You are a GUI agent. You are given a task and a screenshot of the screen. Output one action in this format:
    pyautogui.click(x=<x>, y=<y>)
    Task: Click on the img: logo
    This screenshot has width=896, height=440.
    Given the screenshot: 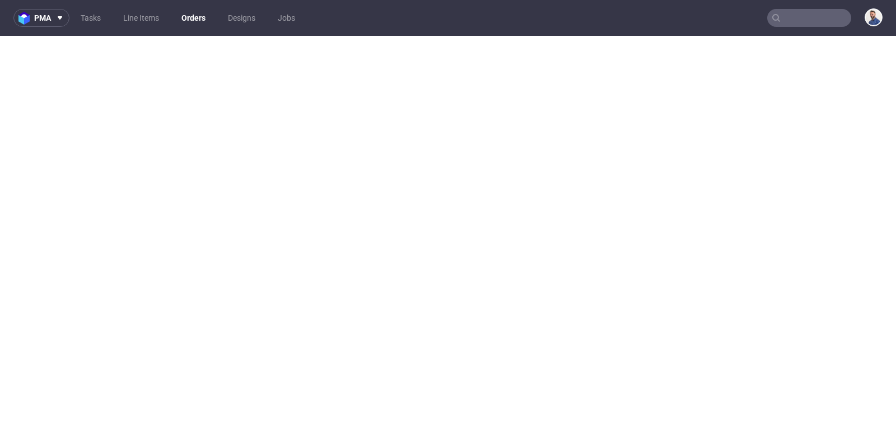 What is the action you would take?
    pyautogui.click(x=26, y=18)
    